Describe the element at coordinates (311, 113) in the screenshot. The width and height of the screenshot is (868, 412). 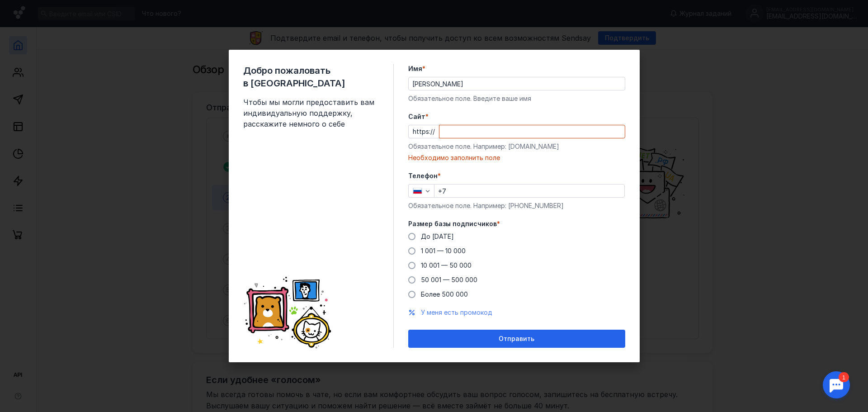
I see `span: Чтобы мы могли предоставить вам индивидуальную поддержку, расскажите немного о себе` at that location.